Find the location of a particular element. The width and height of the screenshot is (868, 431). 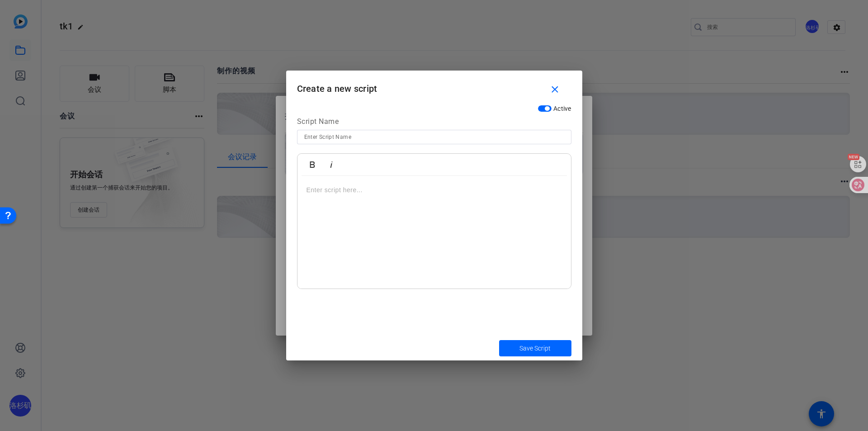

button: Italic (Ctrl+I) is located at coordinates (331, 165).